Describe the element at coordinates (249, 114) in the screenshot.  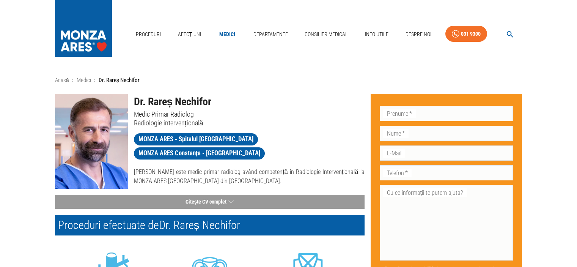
I see `p: Medic Primar Radiolog` at that location.